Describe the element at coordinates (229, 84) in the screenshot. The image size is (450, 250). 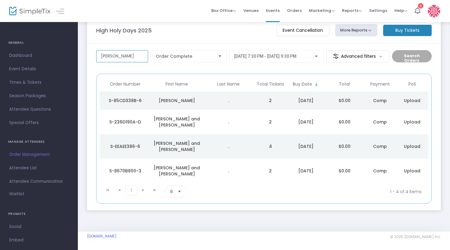
I see `span: Last Name` at that location.